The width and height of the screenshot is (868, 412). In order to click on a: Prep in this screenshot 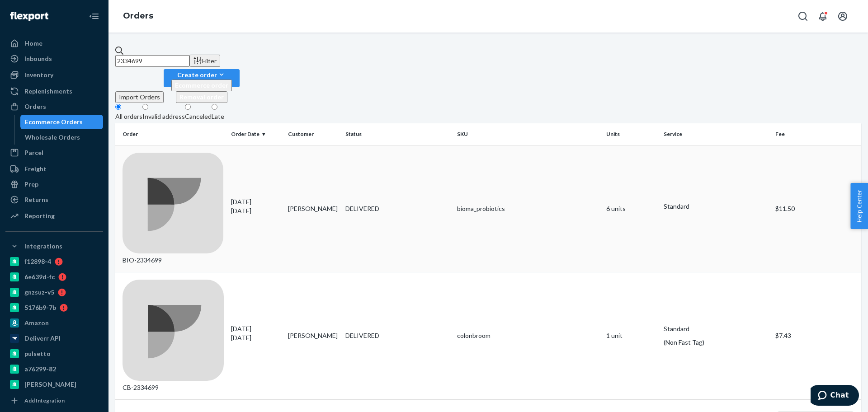, I will do `click(54, 185)`.